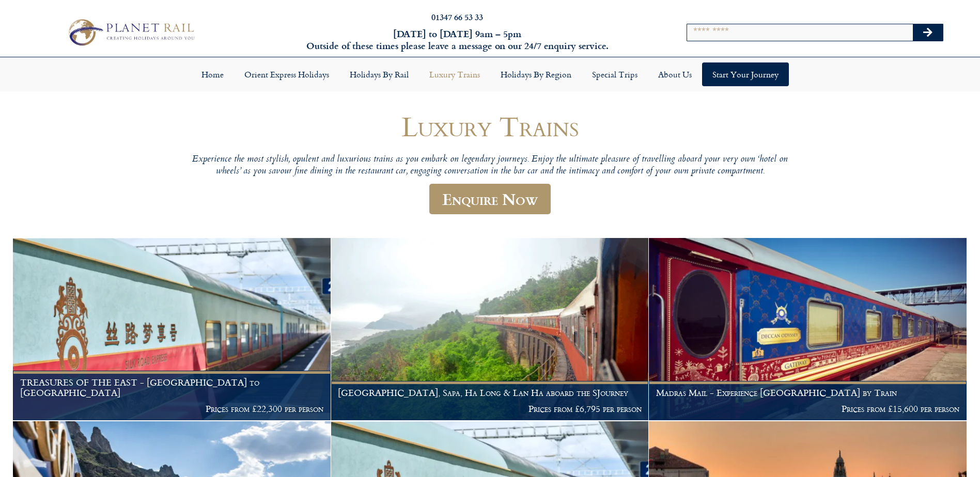 Image resolution: width=980 pixels, height=477 pixels. I want to click on button: Search, so click(927, 32).